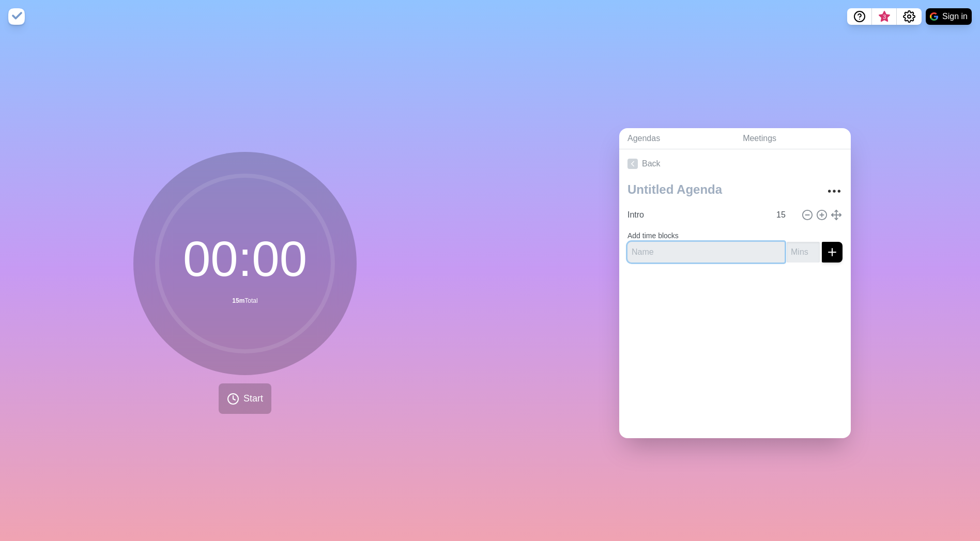  Describe the element at coordinates (884, 17) in the screenshot. I see `span: 3` at that location.